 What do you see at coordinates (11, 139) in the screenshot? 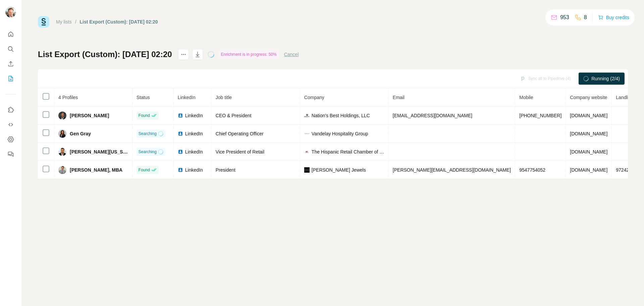
I see `button: Dashboard` at bounding box center [11, 139].